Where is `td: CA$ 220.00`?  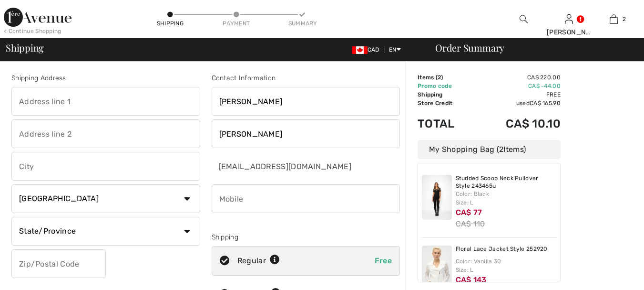 td: CA$ 220.00 is located at coordinates (518, 77).